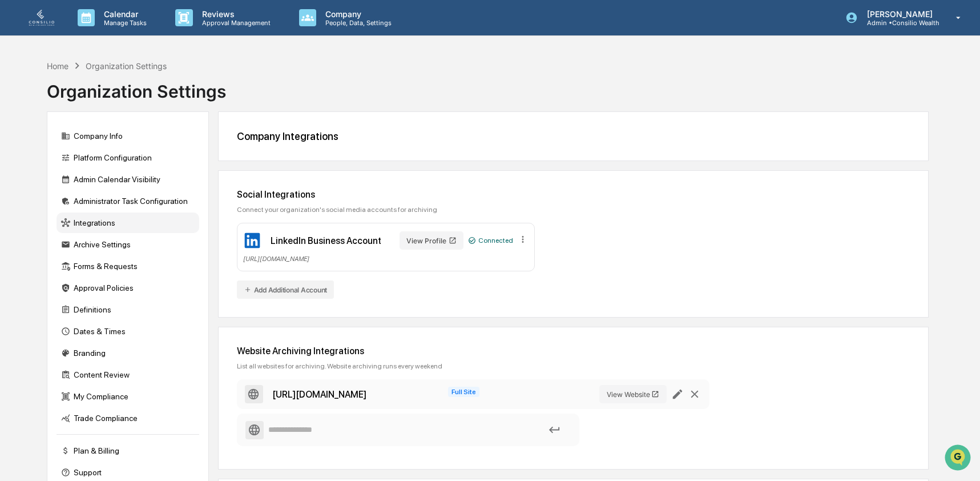 The height and width of the screenshot is (481, 980). What do you see at coordinates (234, 14) in the screenshot?
I see `p: Reviews` at bounding box center [234, 14].